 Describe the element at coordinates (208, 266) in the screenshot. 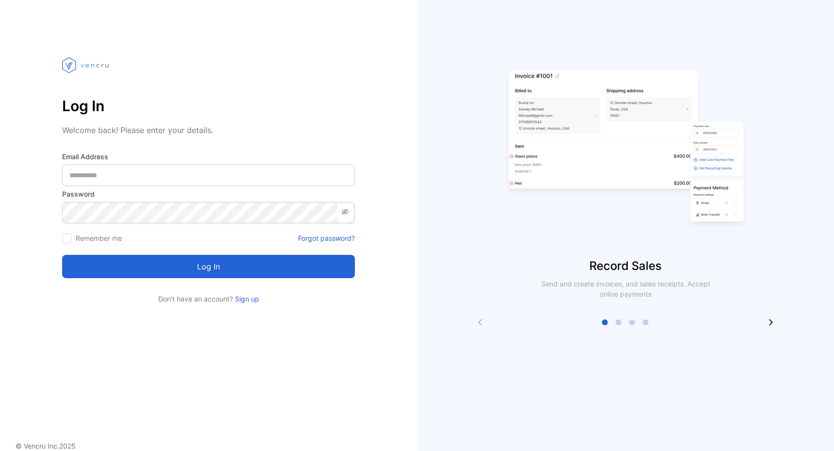

I see `button: Log in` at that location.